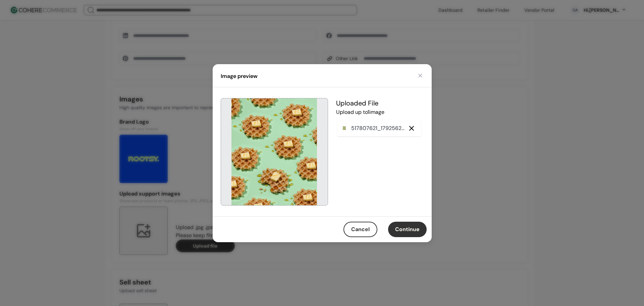 This screenshot has width=644, height=306. What do you see at coordinates (379, 103) in the screenshot?
I see `h5: Uploaded File` at bounding box center [379, 103].